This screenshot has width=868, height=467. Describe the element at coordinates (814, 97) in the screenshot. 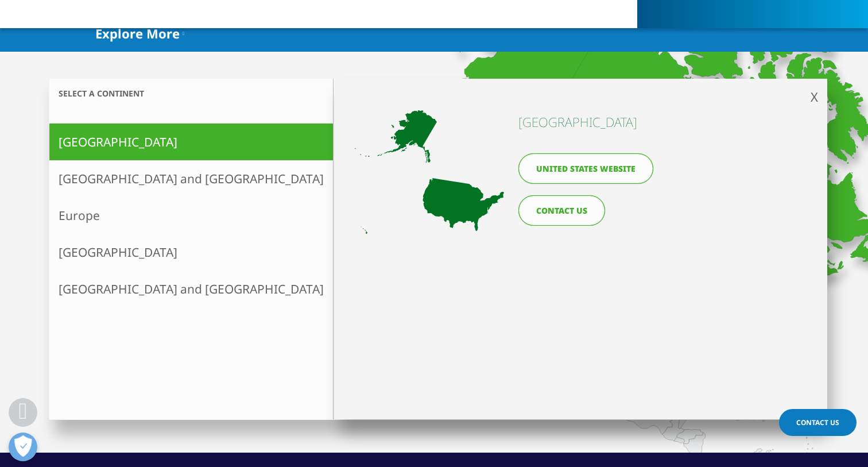

I see `span: X` at that location.